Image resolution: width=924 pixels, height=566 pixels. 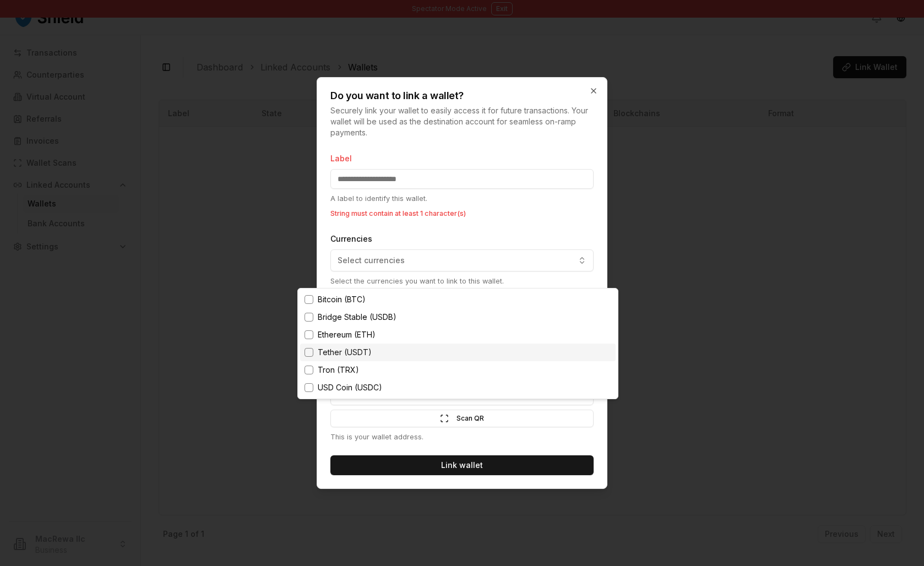 I want to click on span: USD Coin (USDC), so click(x=350, y=388).